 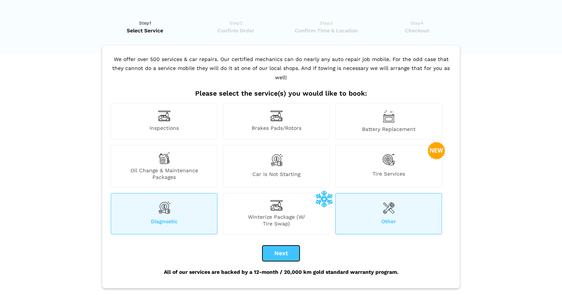 I want to click on span: Winterize Package (W/ Tire Swap), so click(x=276, y=220).